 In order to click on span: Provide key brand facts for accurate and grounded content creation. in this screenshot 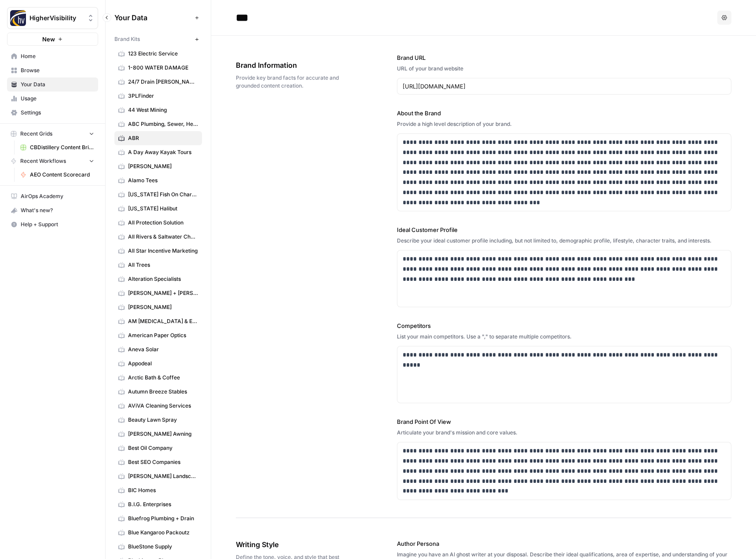, I will do `click(292, 82)`.